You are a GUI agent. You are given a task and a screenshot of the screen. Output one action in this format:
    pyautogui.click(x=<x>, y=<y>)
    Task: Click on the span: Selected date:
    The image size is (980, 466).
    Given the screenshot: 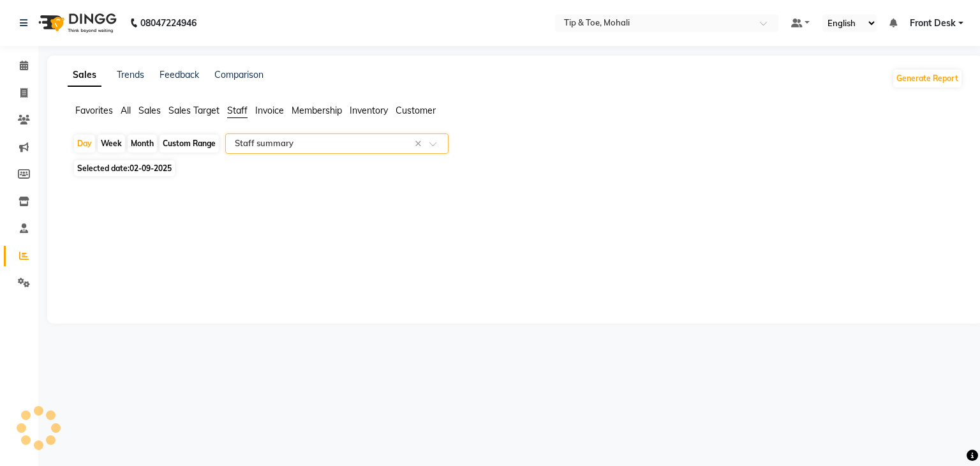 What is the action you would take?
    pyautogui.click(x=125, y=168)
    